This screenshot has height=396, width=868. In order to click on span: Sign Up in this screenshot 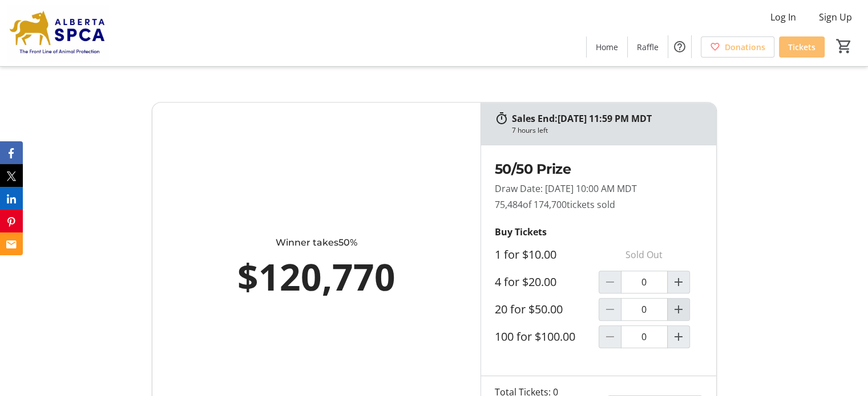, I will do `click(835, 17)`.